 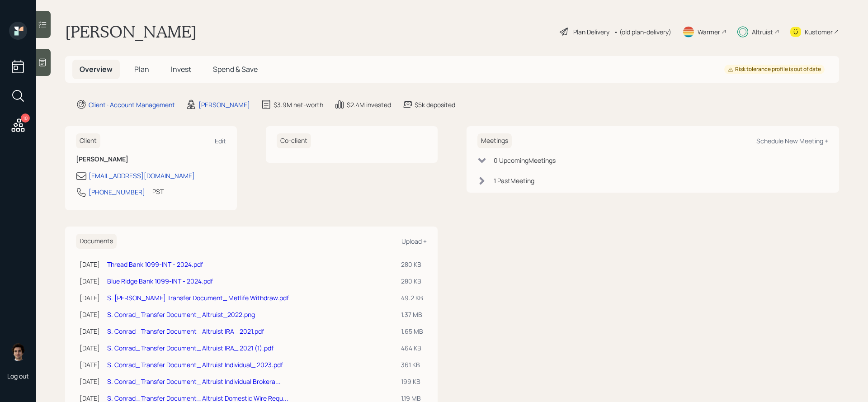 What do you see at coordinates (514, 180) in the screenshot?
I see `div: 1 Past Meeting` at bounding box center [514, 180].